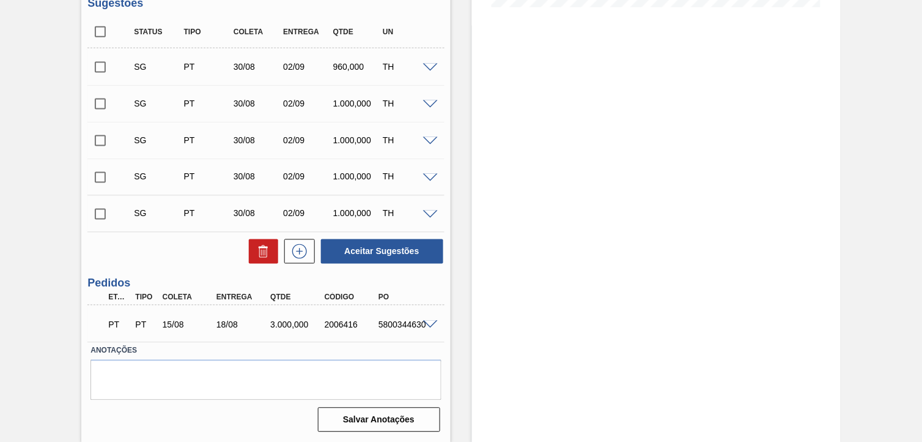 The height and width of the screenshot is (442, 922). Describe the element at coordinates (351, 297) in the screenshot. I see `div: Código` at that location.